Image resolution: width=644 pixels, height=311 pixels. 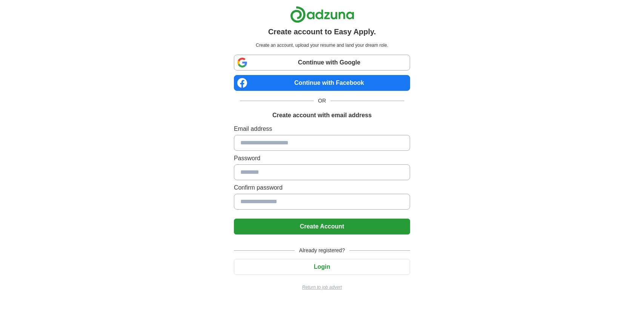 What do you see at coordinates (322, 267) in the screenshot?
I see `a: Login` at bounding box center [322, 267].